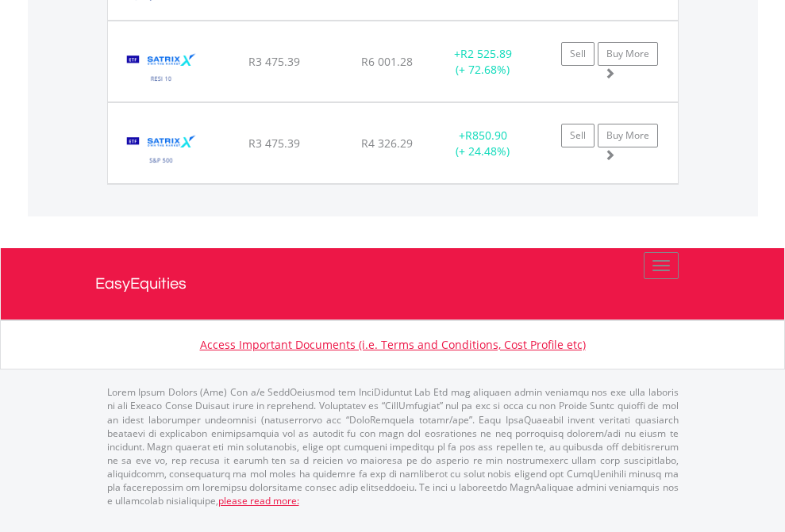 This screenshot has height=532, width=785. Describe the element at coordinates (393, 284) in the screenshot. I see `div: EasyEquities` at that location.